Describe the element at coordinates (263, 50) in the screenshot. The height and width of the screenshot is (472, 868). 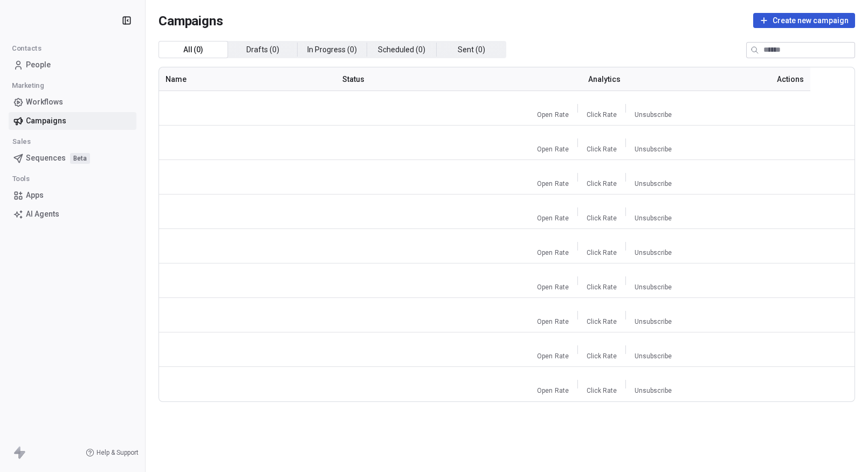
I see `span: Drafts ( 0 )` at that location.